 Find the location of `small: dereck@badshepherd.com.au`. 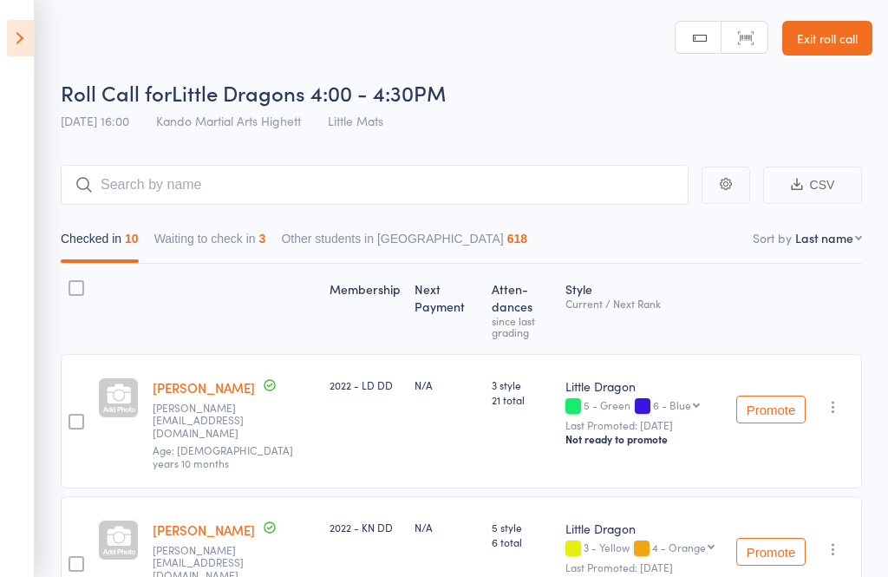

small: dereck@badshepherd.com.au is located at coordinates (209, 420).